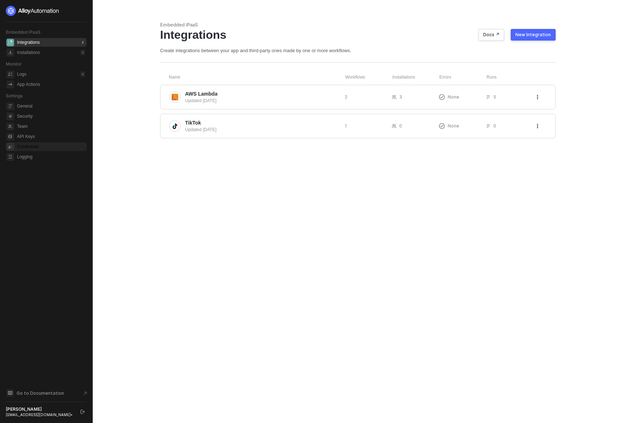  What do you see at coordinates (83, 53) in the screenshot?
I see `div: 3` at bounding box center [83, 53].